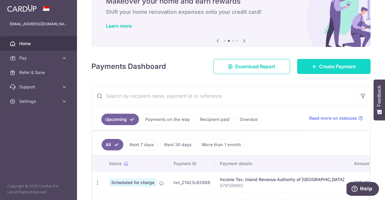 Image resolution: width=385 pixels, height=200 pixels. Describe the element at coordinates (282, 164) in the screenshot. I see `th: Payment details` at that location.